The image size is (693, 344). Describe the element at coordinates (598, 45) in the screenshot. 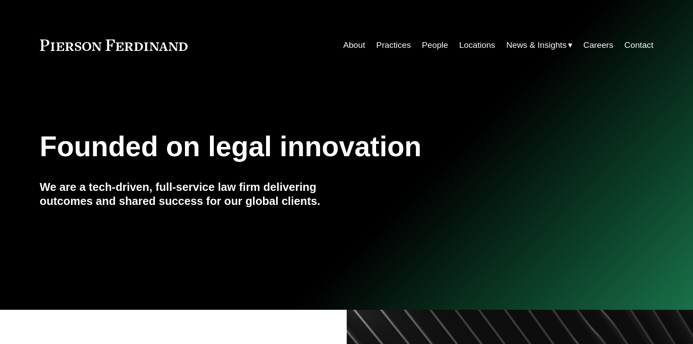

I see `a: Careers` at that location.